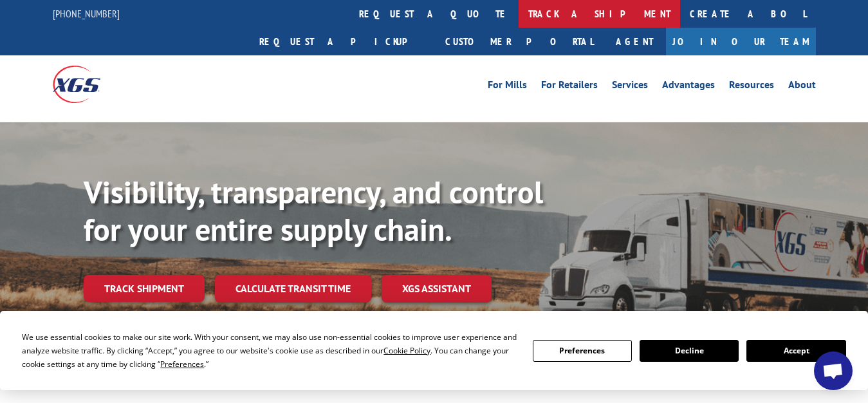 The width and height of the screenshot is (868, 403). I want to click on button: Accept, so click(795, 351).